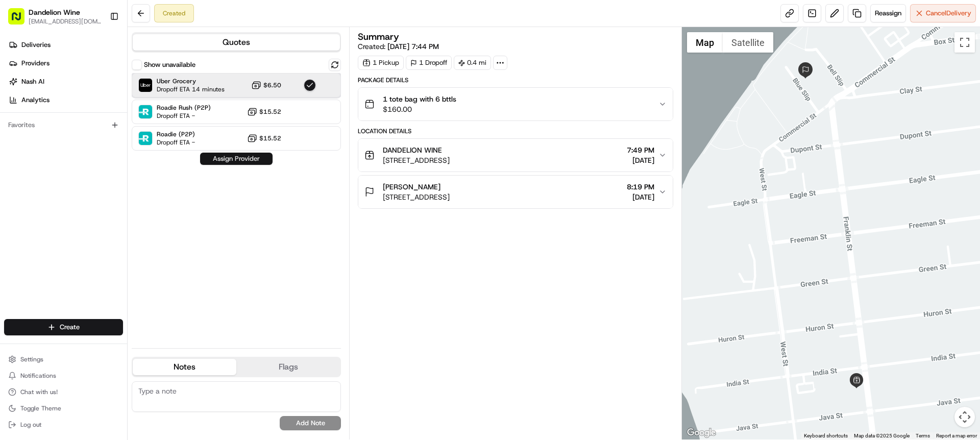 Image resolution: width=980 pixels, height=440 pixels. What do you see at coordinates (190, 81) in the screenshot?
I see `span: Uber Grocery` at bounding box center [190, 81].